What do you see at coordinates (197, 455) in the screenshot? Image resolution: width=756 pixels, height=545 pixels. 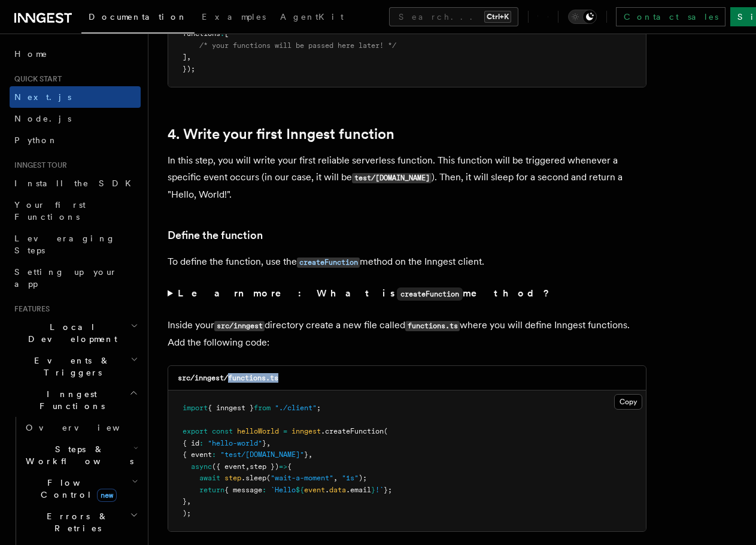 I see `span: { event` at bounding box center [197, 455].